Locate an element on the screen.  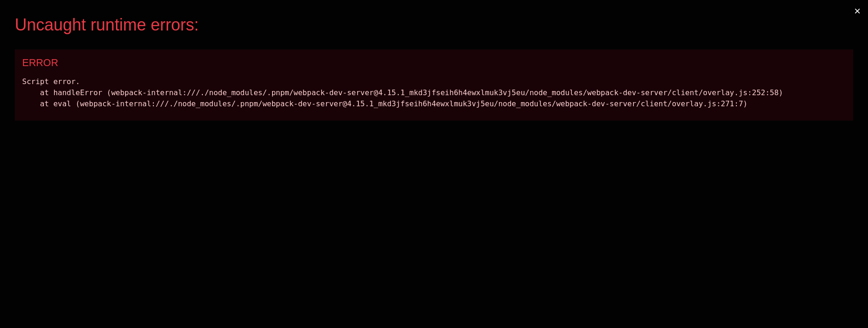
div: ERROR is located at coordinates (434, 63).